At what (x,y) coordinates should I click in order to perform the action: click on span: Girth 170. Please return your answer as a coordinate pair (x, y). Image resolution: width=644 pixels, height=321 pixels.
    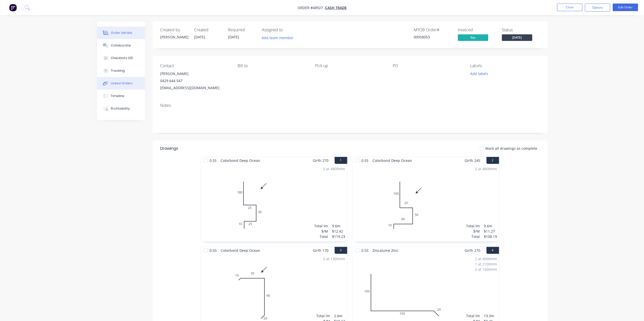
    Looking at the image, I should click on (321, 250).